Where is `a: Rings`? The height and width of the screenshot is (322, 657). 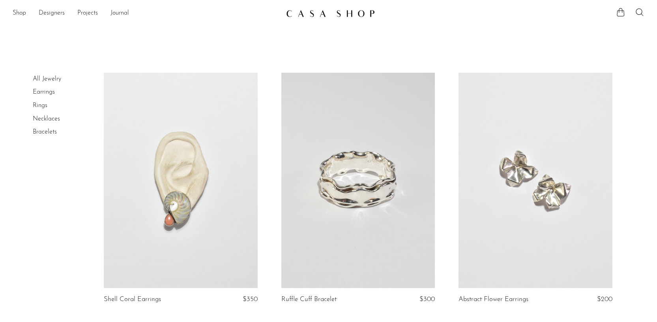 a: Rings is located at coordinates (40, 105).